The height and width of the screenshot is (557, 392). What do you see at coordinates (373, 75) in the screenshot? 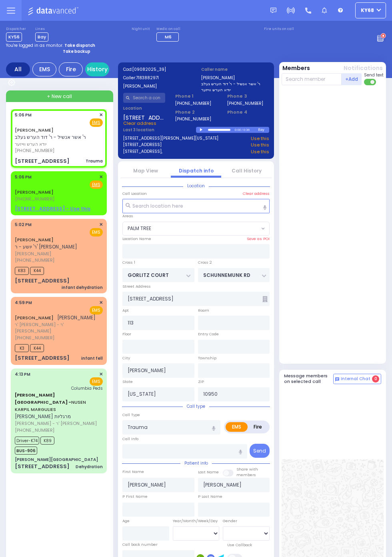
I see `span: Send text` at bounding box center [373, 75].